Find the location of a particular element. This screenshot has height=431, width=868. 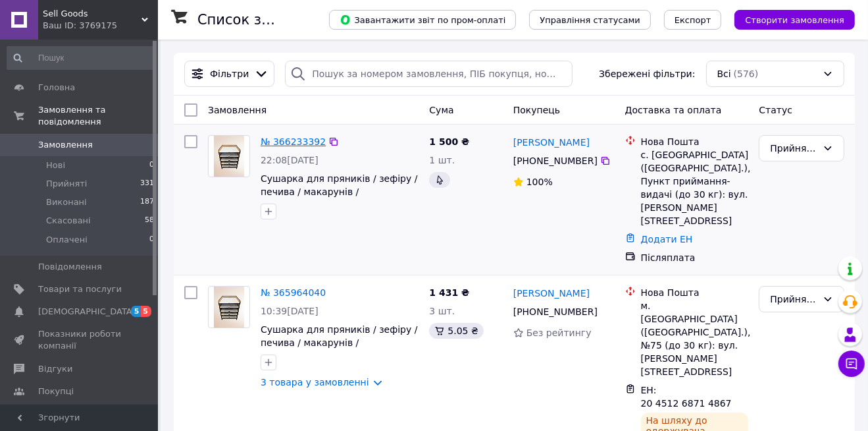

span: Збережені фільтри: is located at coordinates (647, 74).